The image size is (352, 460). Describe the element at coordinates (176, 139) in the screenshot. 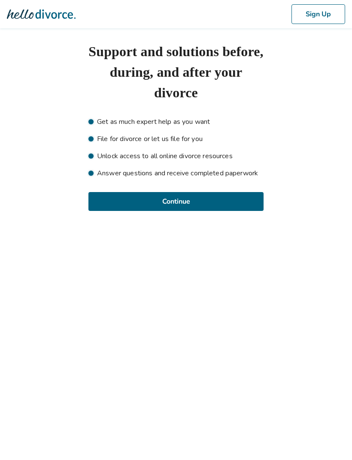

I see `li: File for divorce or let us file for you` at that location.